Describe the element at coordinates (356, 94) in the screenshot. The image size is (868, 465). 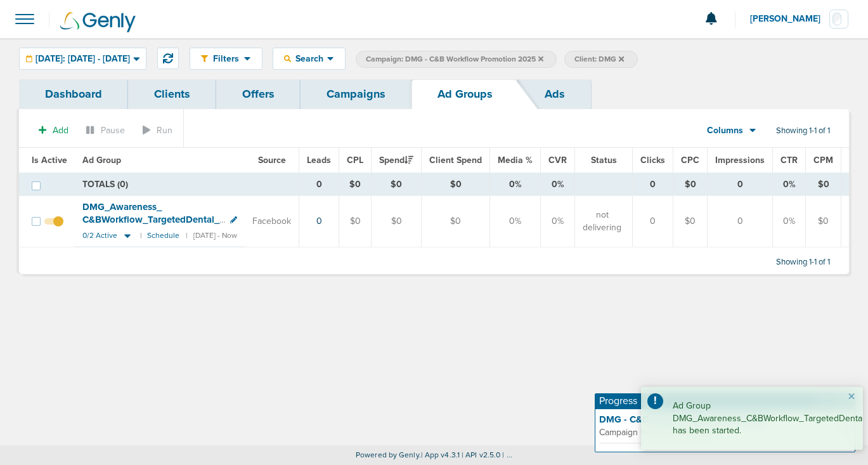
I see `a: Campaigns` at that location.